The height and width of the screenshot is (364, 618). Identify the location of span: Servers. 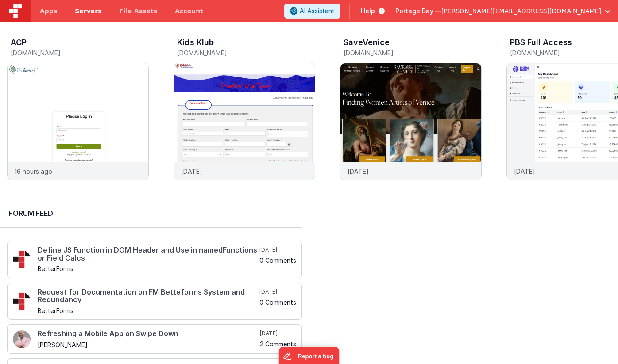
(88, 11).